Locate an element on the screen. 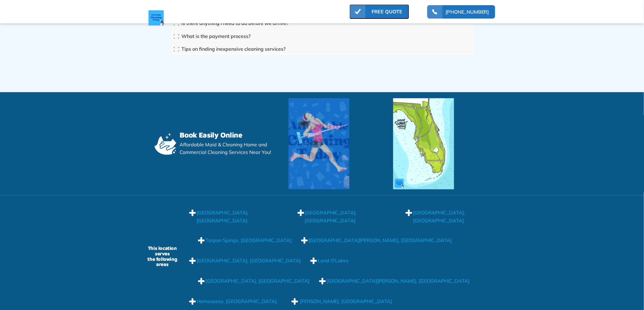 The width and height of the screenshot is (644, 310). h3: Book Easily Online is located at coordinates (211, 135).